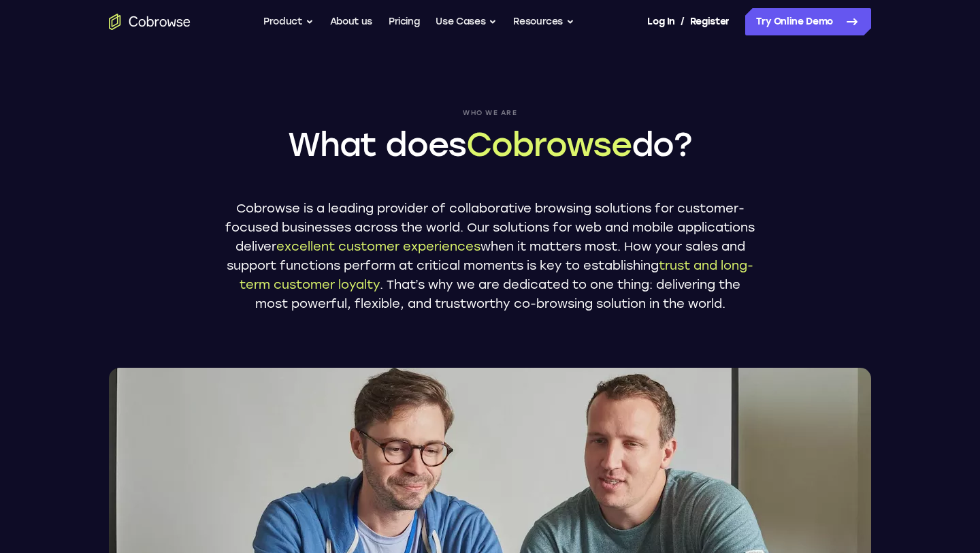 The height and width of the screenshot is (553, 980). What do you see at coordinates (466, 22) in the screenshot?
I see `button: Use Cases` at bounding box center [466, 22].